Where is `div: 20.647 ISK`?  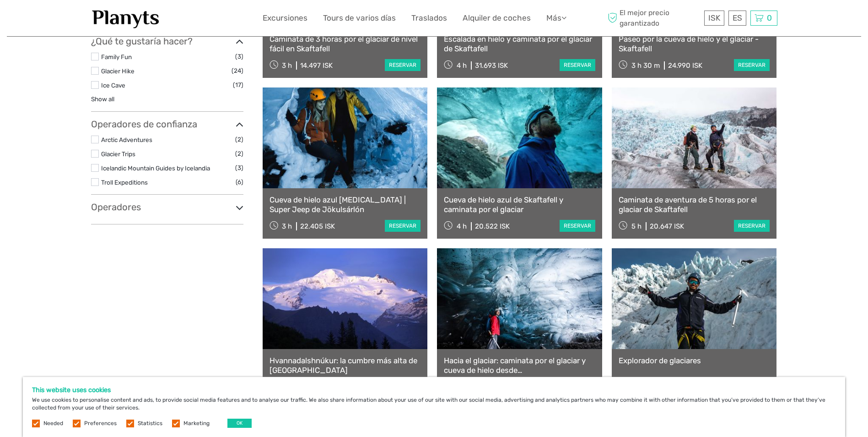 div: 20.647 ISK is located at coordinates (667, 226).